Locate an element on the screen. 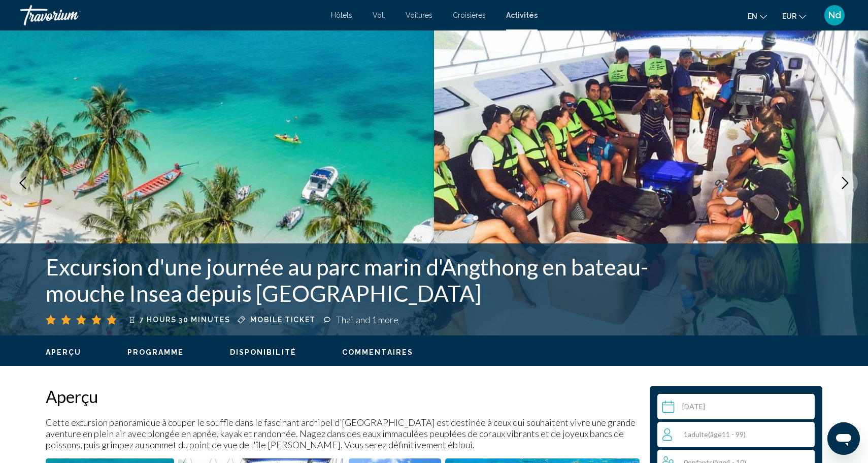  span: Disponibilité is located at coordinates (263, 352).